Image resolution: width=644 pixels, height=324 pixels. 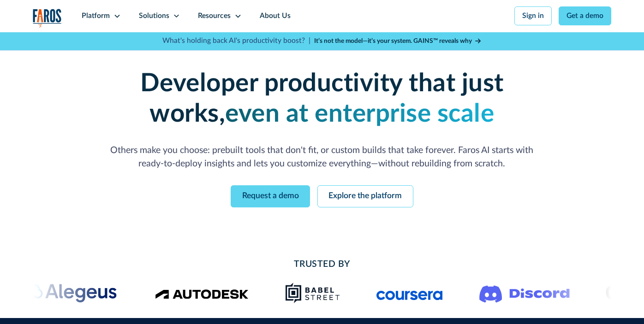 I want to click on img: Logo of the communication platform Discord., so click(x=524, y=293).